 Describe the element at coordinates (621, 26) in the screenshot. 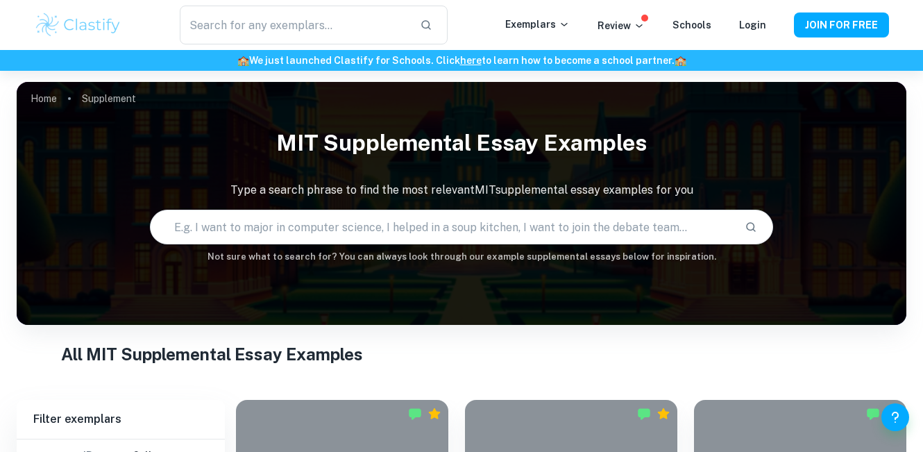

I see `p: Review` at that location.